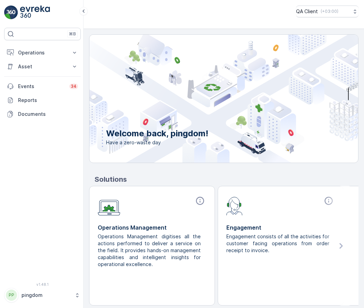 Image resolution: width=364 pixels, height=308 pixels. Describe the element at coordinates (328, 11) in the screenshot. I see `button: QA Client(+03:00)` at that location.